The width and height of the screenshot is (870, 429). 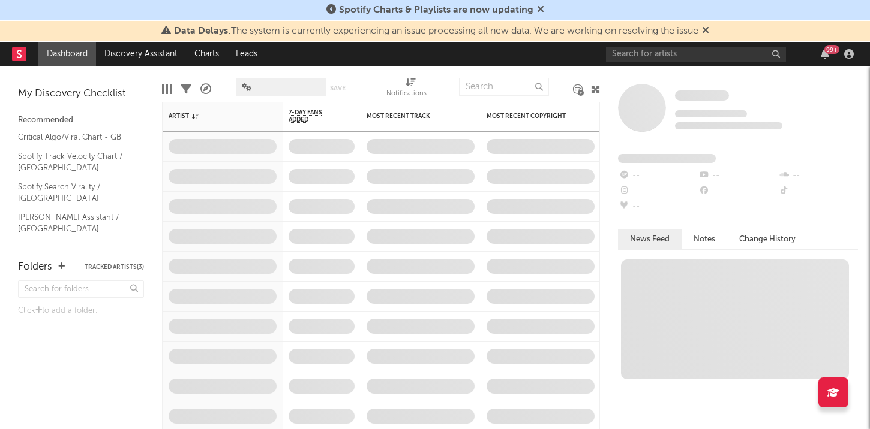 What do you see at coordinates (650, 239) in the screenshot?
I see `button: News Feed` at bounding box center [650, 239].